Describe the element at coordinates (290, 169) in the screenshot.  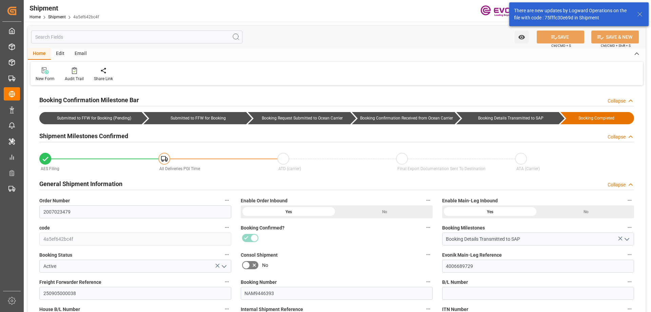
I see `span: ATD (carrier)` at that location.